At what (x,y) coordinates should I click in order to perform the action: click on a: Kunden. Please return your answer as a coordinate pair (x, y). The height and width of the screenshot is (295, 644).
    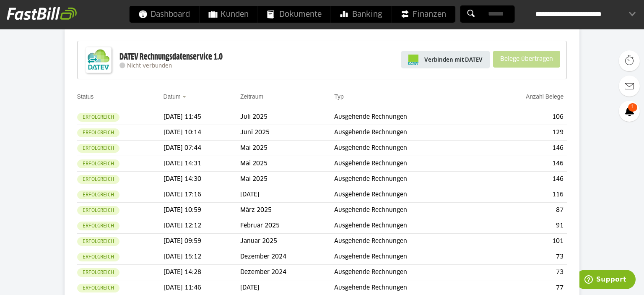
    Looking at the image, I should click on (228, 14).